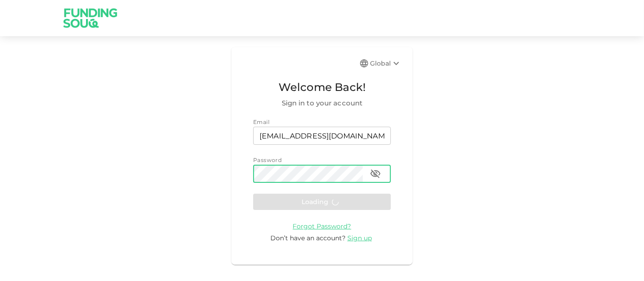 The image size is (644, 281). Describe the element at coordinates (322, 88) in the screenshot. I see `span: Welcome Back!` at that location.